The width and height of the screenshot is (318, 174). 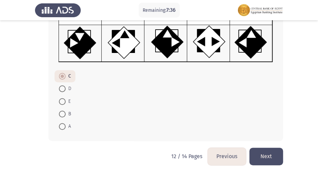 I want to click on p: Remaining:, so click(x=159, y=10).